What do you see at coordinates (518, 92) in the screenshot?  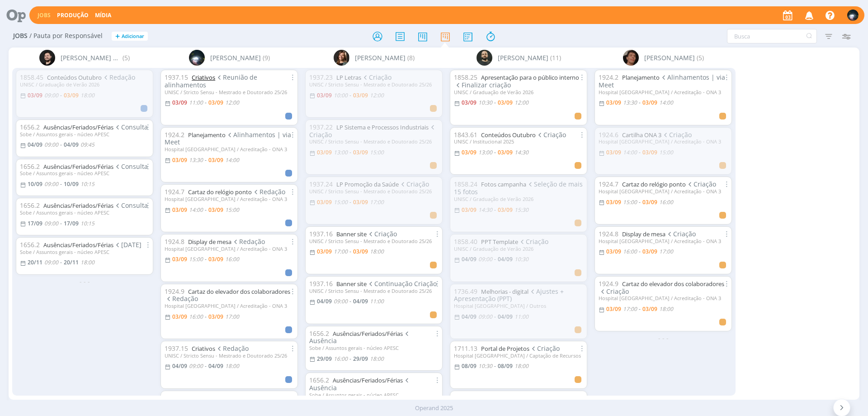 I see `div: UNISC / Graduação de Verão 2026` at bounding box center [518, 92].